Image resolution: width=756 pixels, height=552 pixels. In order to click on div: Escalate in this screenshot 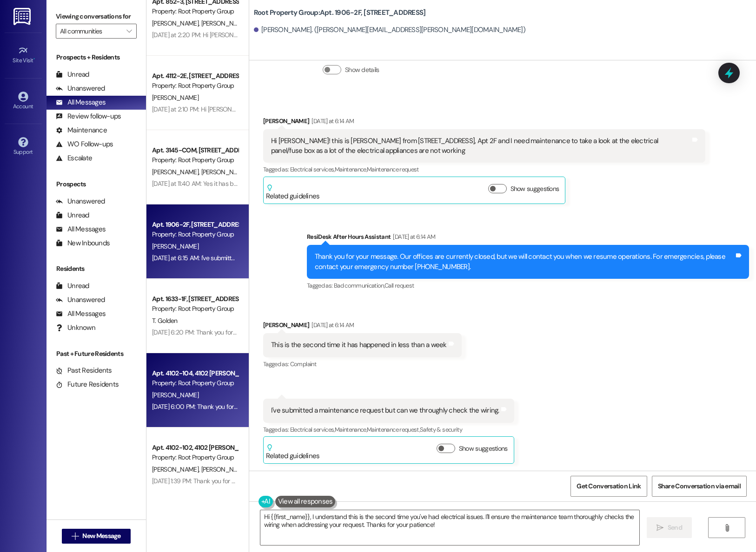, I will do `click(74, 158)`.